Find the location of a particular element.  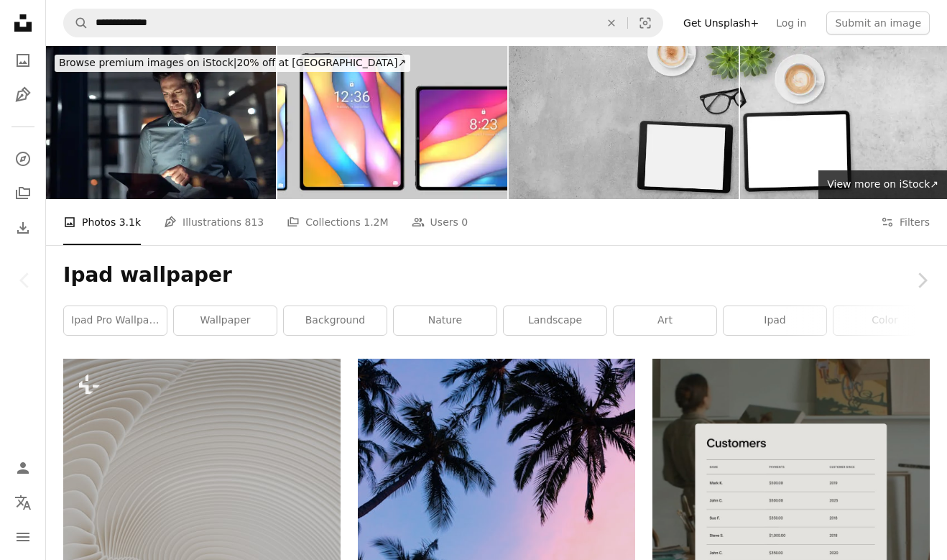

a: Explore is located at coordinates (23, 159).